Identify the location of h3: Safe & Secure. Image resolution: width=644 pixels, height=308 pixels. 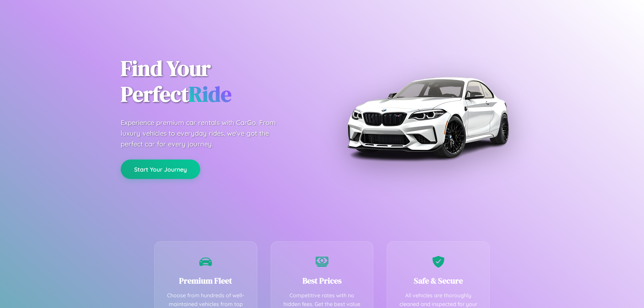
(438, 280).